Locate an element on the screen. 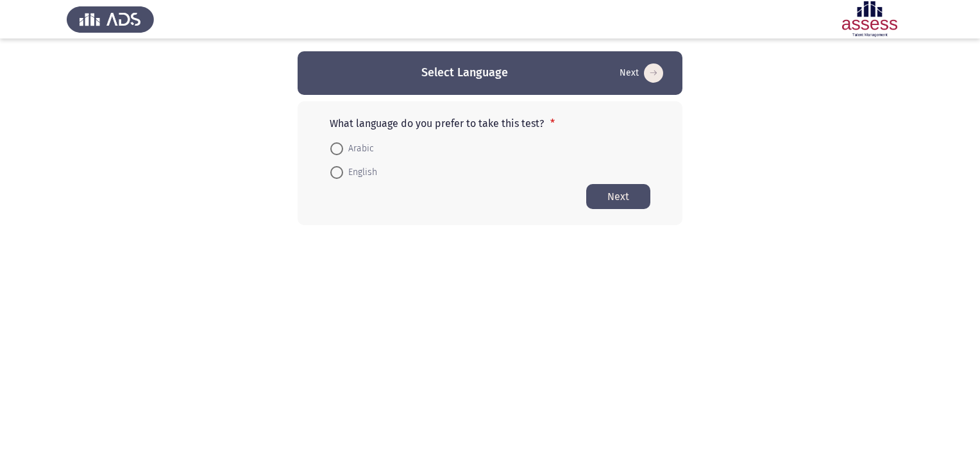 The image size is (980, 454). img: Assessment logo of Potentiality Assessment is located at coordinates (870, 19).